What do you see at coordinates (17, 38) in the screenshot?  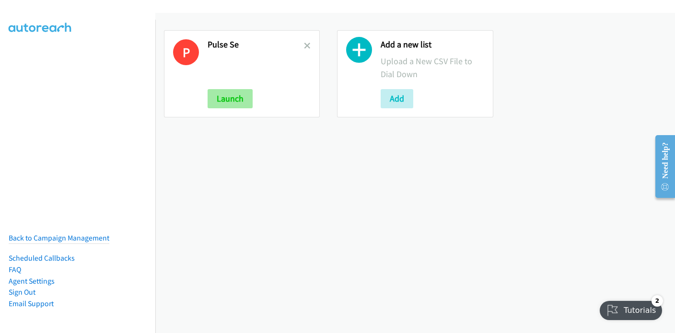 I see `div: Open Resource Center` at bounding box center [17, 38].